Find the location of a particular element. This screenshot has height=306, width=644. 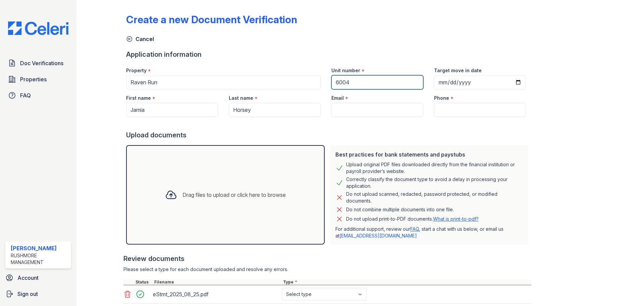

span: FAQ is located at coordinates (26, 96).